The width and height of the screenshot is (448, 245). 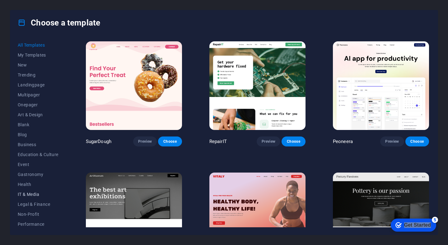 What do you see at coordinates (32, 10) in the screenshot?
I see `div: Get Started` at bounding box center [32, 10].